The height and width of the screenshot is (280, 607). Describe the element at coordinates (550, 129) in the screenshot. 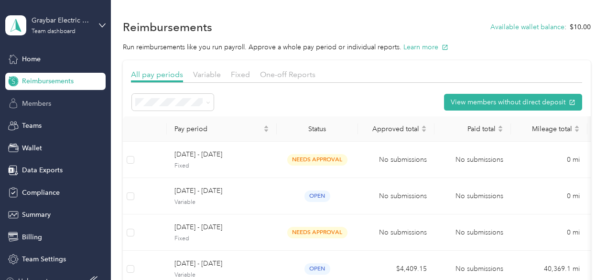

I see `th: Mileage total` at that location.